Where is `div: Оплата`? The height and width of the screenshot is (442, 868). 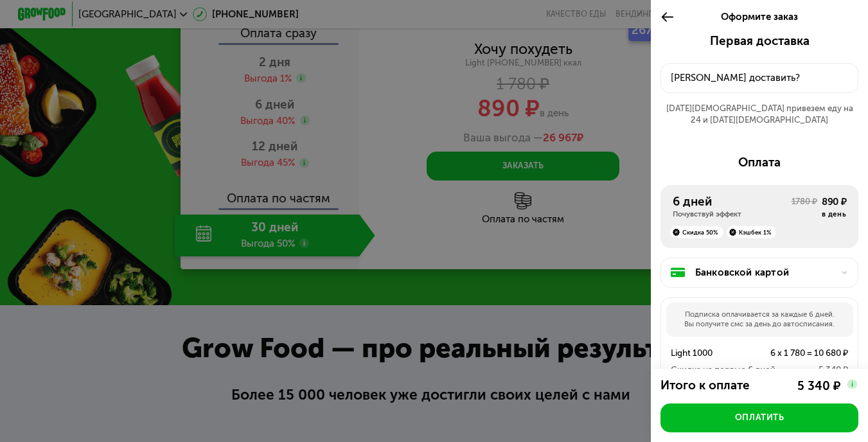
div: Оплата is located at coordinates (760, 162).